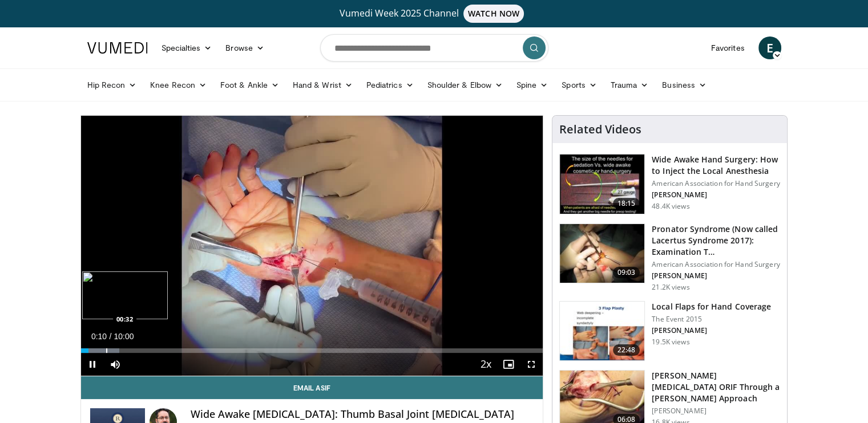 This screenshot has height=423, width=868. Describe the element at coordinates (770, 48) in the screenshot. I see `span: E` at that location.